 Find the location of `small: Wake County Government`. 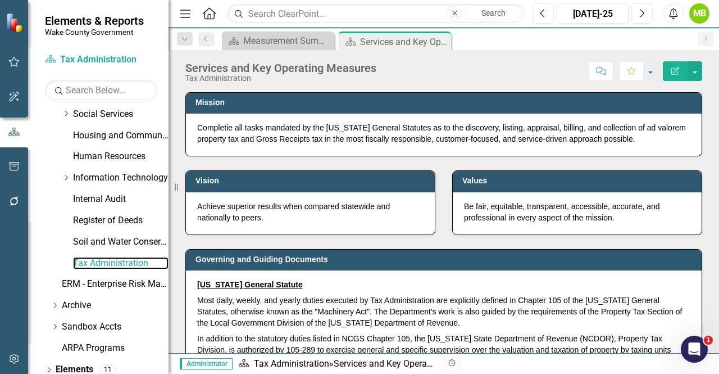

small: Wake County Government is located at coordinates (94, 32).